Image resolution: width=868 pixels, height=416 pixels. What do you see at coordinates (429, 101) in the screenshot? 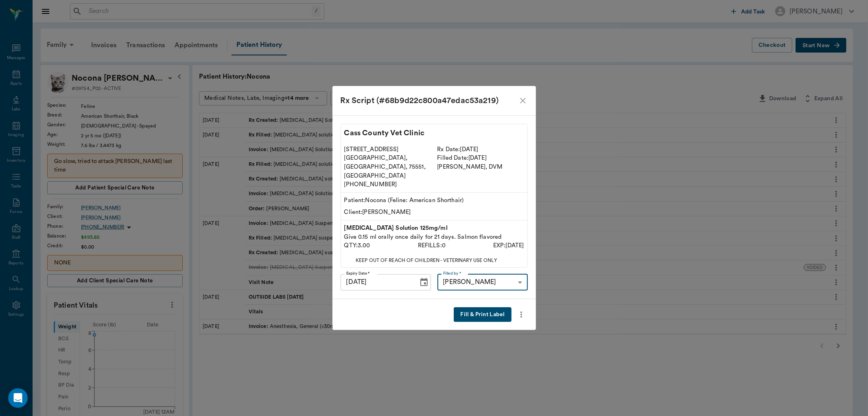
I see `div: Rx Script (#68b9d22c800a47edac53a219)` at bounding box center [429, 101].